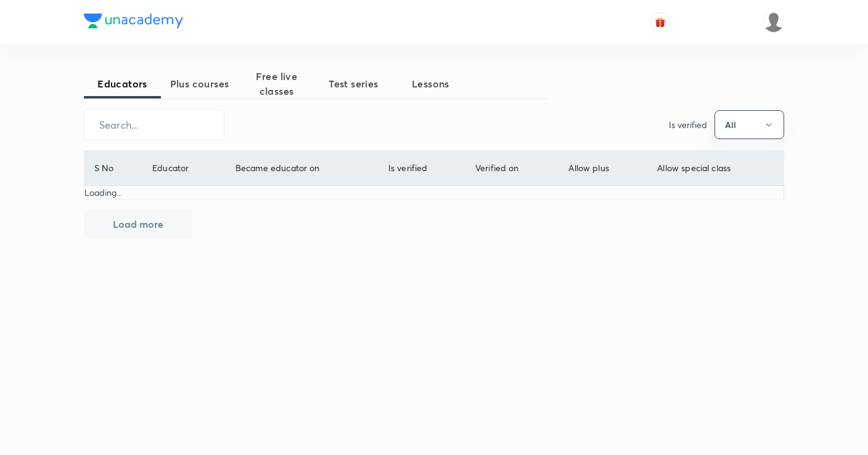 This screenshot has height=455, width=868. Describe the element at coordinates (603, 168) in the screenshot. I see `th: Allow plus` at that location.